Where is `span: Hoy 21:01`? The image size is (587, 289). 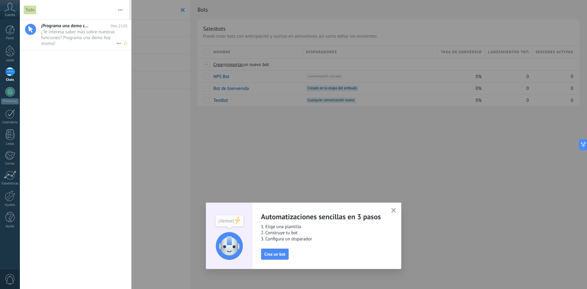
span: Hoy 21:01 is located at coordinates (119, 26).